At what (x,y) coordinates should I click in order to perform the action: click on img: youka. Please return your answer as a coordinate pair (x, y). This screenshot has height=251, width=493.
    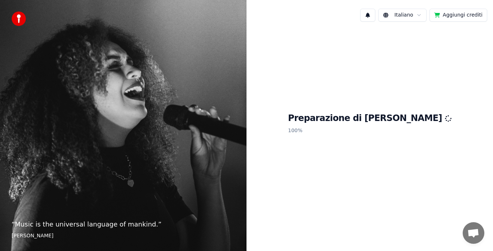
    Looking at the image, I should click on (19, 19).